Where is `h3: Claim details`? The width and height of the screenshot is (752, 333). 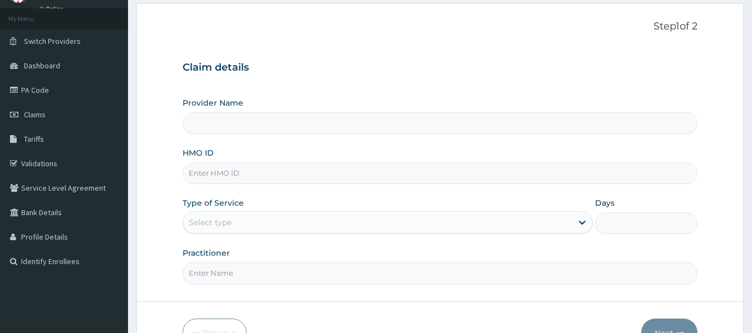
h3: Claim details is located at coordinates (440, 68).